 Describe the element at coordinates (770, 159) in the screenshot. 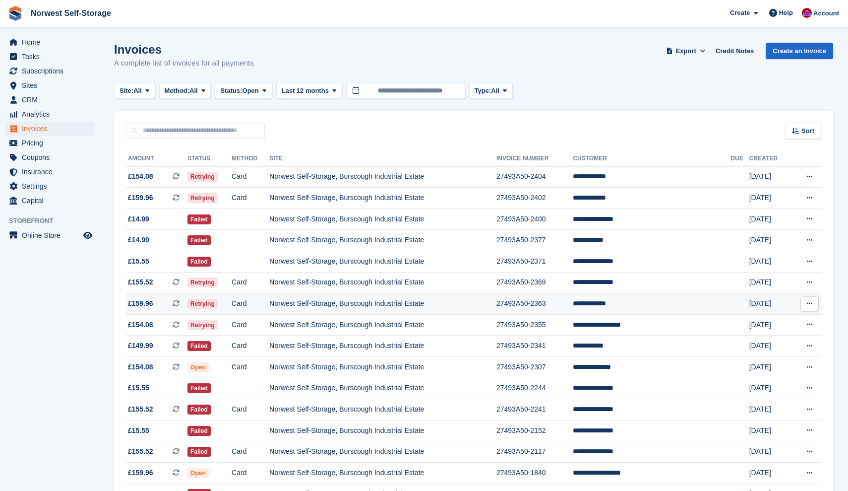

I see `th: Created` at that location.